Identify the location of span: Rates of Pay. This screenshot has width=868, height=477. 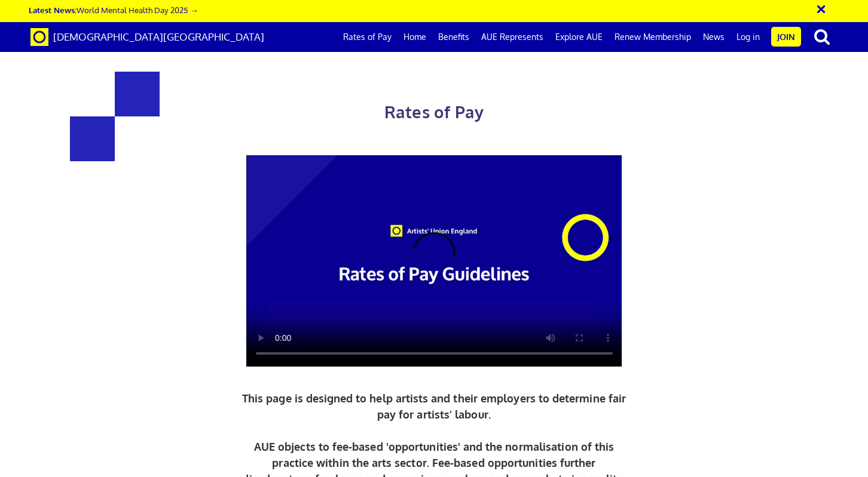
(434, 112).